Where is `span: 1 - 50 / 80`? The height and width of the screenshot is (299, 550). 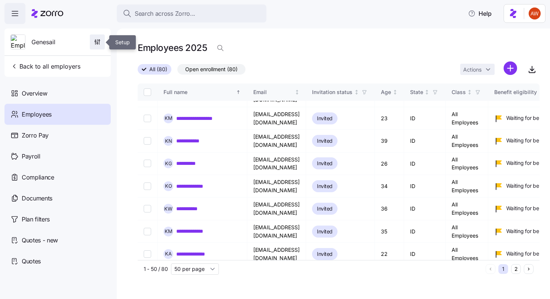
span: 1 - 50 / 80 is located at coordinates (156, 269).